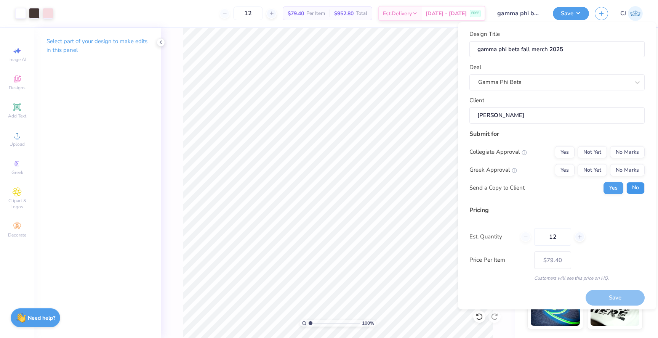 Image resolution: width=658 pixels, height=338 pixels. What do you see at coordinates (17, 235) in the screenshot?
I see `span: Decorate` at bounding box center [17, 235].